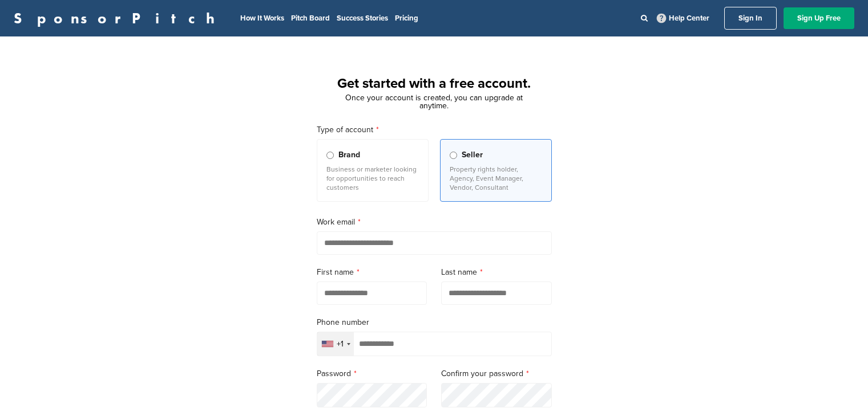 This screenshot has width=868, height=416. I want to click on a: Success Stories, so click(362, 18).